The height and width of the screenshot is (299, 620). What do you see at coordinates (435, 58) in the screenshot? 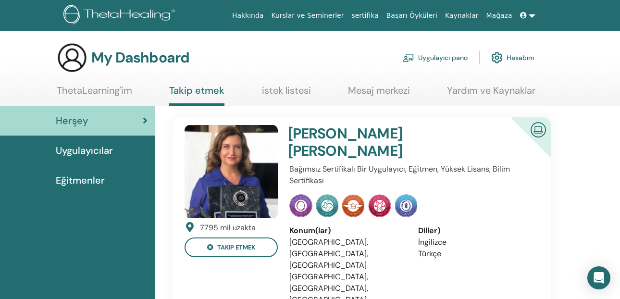
I see `a: Uygulayıcı pano` at bounding box center [435, 58].